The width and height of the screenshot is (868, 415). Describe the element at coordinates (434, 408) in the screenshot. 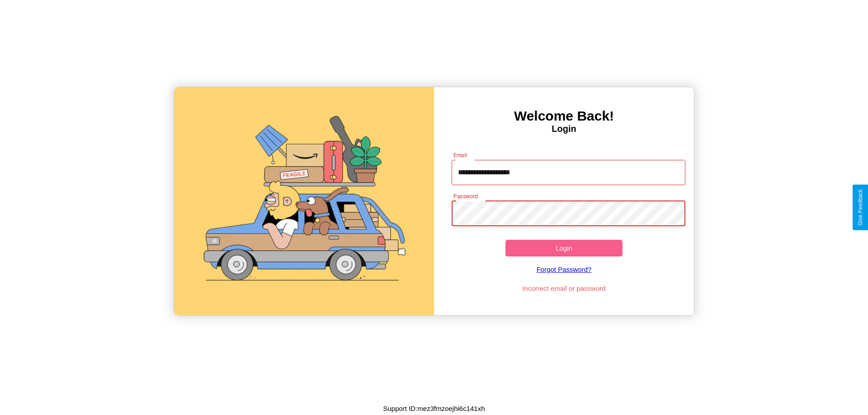

I see `p: Support ID: mez3fmzoejhi6c141xh` at that location.